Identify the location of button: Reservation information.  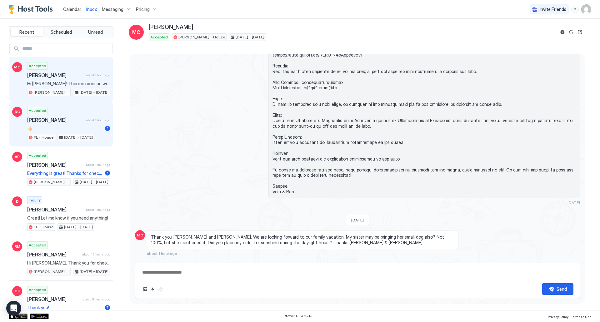
(563, 32).